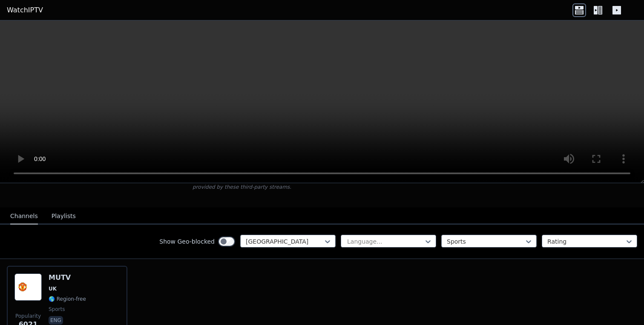 This screenshot has width=644, height=325. What do you see at coordinates (187, 241) in the screenshot?
I see `label: Show Geo-blocked` at bounding box center [187, 241].